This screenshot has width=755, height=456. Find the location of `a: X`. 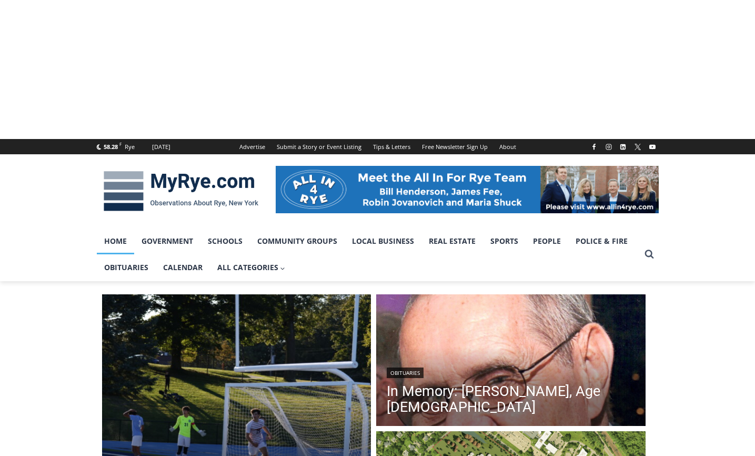

a: X is located at coordinates (638, 147).